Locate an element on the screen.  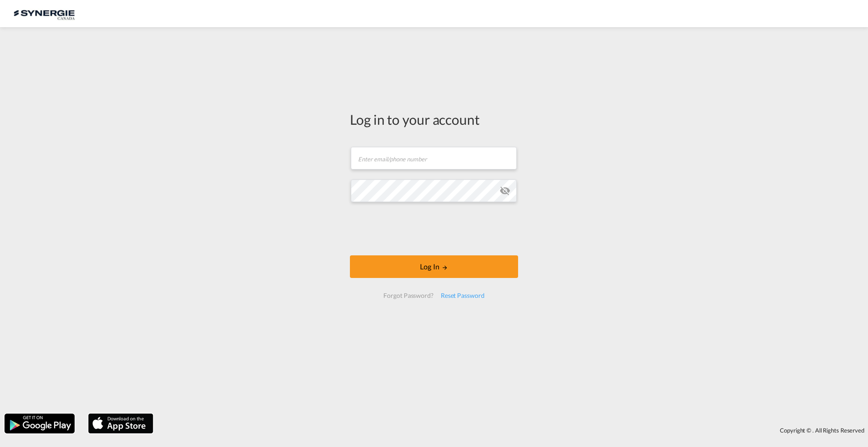
img: apple.png is located at coordinates (121, 424).